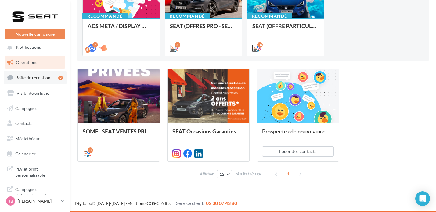  Describe the element at coordinates (190, 203) in the screenshot. I see `span: Service client` at that location.